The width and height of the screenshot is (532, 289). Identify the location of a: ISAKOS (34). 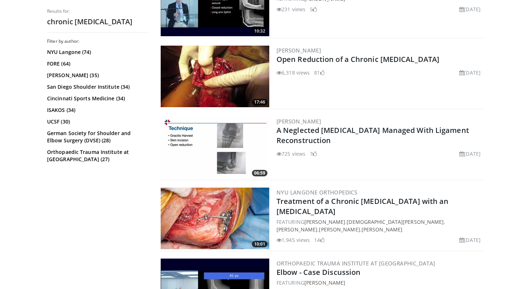
(97, 110).